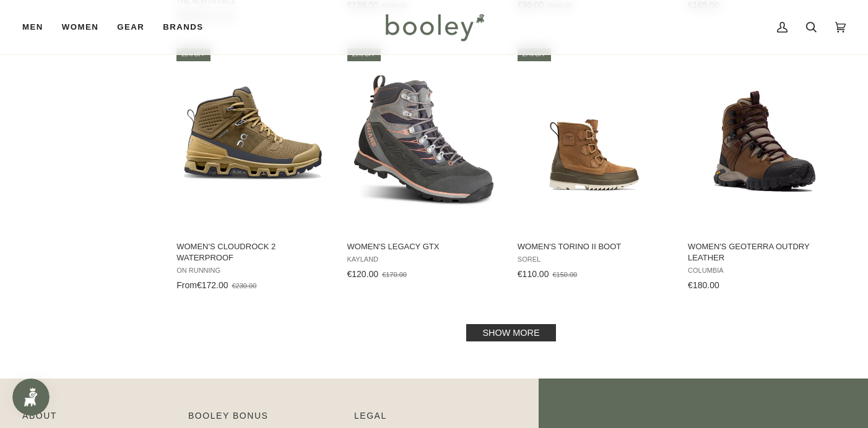 This screenshot has height=428, width=868. What do you see at coordinates (183, 27) in the screenshot?
I see `span: Brands` at bounding box center [183, 27].